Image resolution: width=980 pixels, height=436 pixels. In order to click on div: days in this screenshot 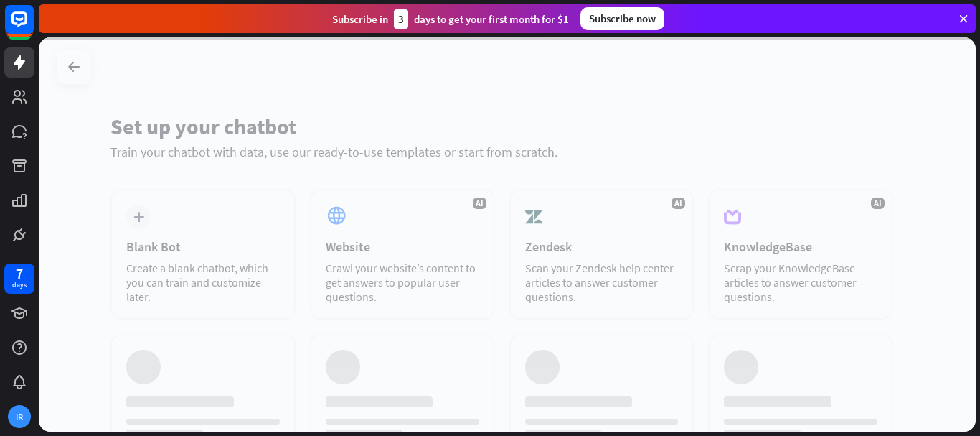, I will do `click(19, 285)`.